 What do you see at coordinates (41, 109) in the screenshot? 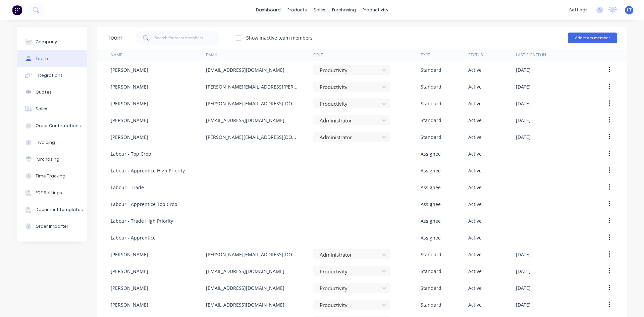
I see `div: Sales` at bounding box center [41, 109].